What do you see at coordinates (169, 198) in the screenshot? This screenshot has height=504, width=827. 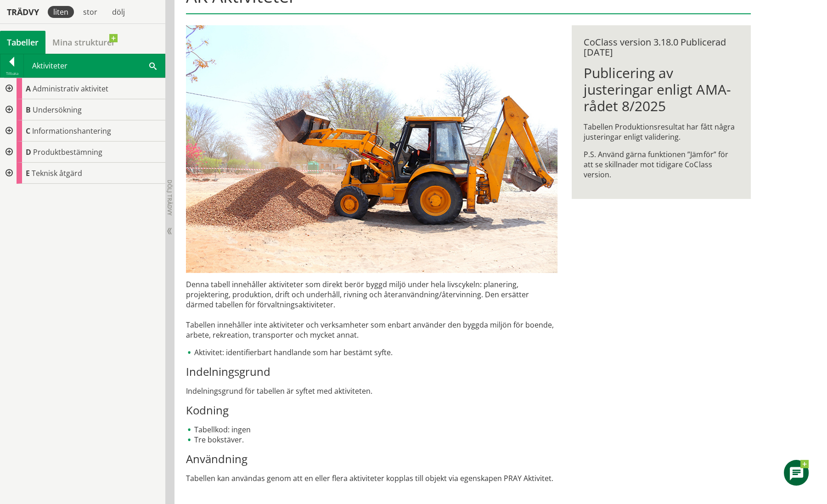 I see `span: Dölj trädvy` at bounding box center [169, 198].